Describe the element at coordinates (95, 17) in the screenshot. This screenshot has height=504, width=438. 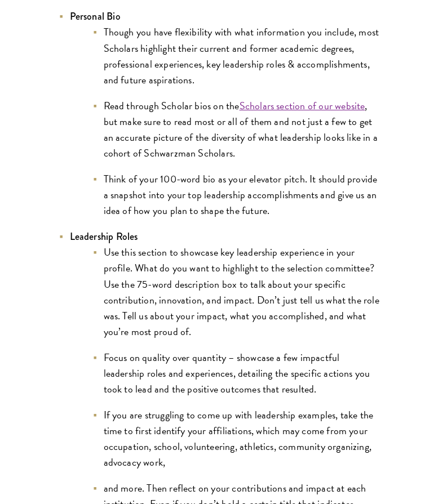
I see `strong: Personal Bio` at that location.